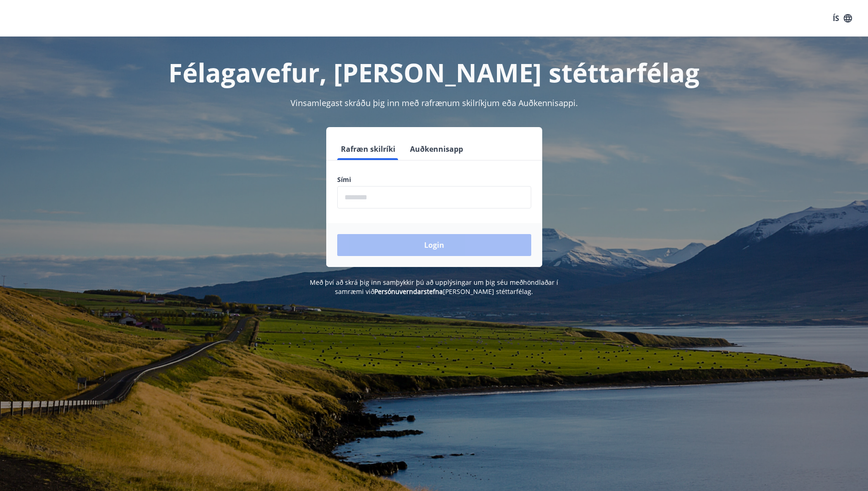 The image size is (868, 491). Describe the element at coordinates (437, 149) in the screenshot. I see `button: Auðkennisapp` at that location.